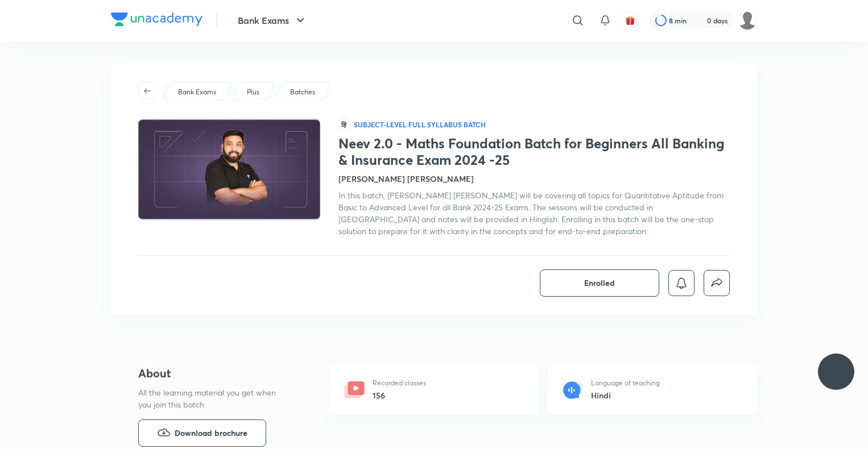  Describe the element at coordinates (836, 371) in the screenshot. I see `img: ttu` at that location.